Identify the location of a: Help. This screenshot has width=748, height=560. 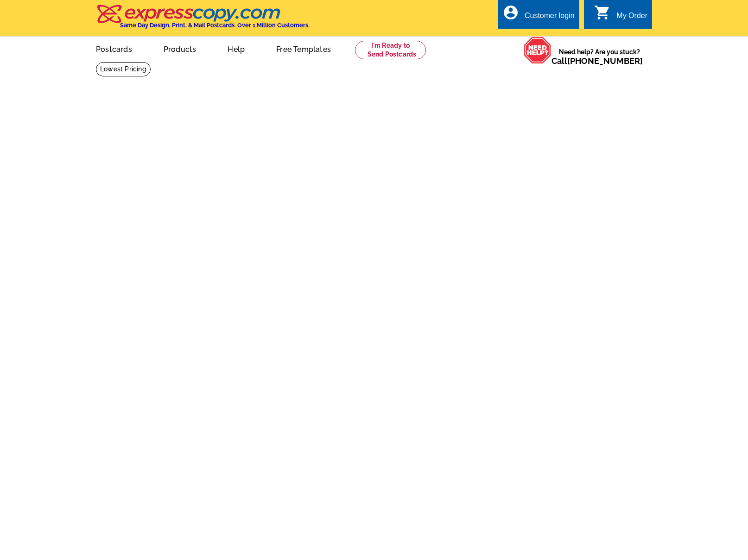
(235, 48).